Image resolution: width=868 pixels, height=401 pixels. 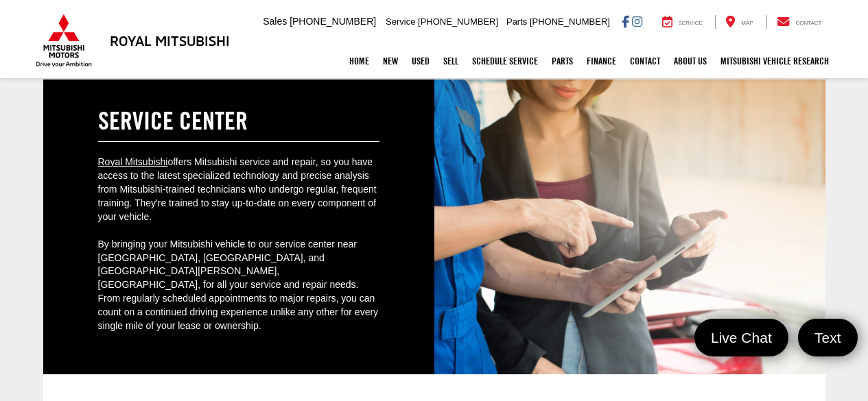 What do you see at coordinates (133, 162) in the screenshot?
I see `span: Royal Mitsubishi` at bounding box center [133, 162].